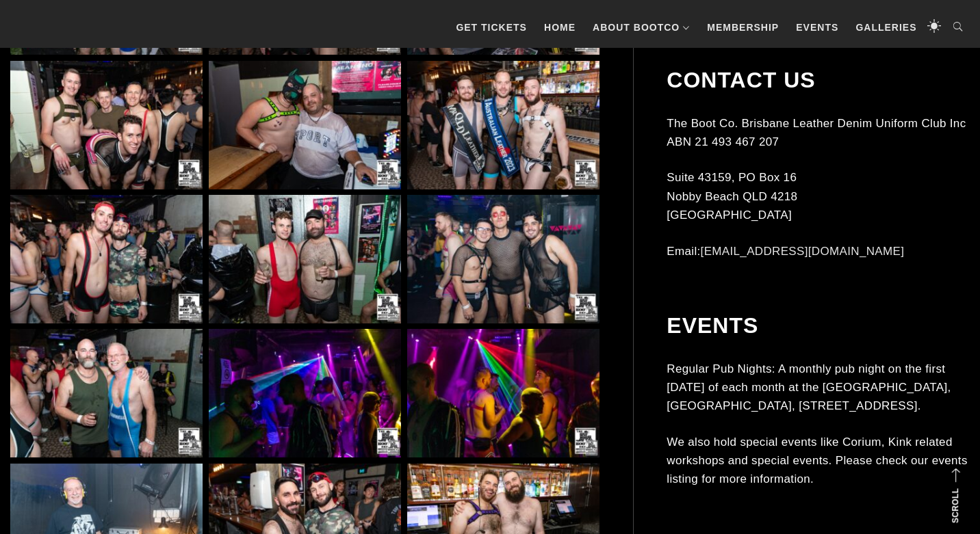 This screenshot has height=534, width=980. Describe the element at coordinates (818, 461) in the screenshot. I see `p: We also hold special events like Corium, Kink related workshops and special events. Please check ...` at that location.